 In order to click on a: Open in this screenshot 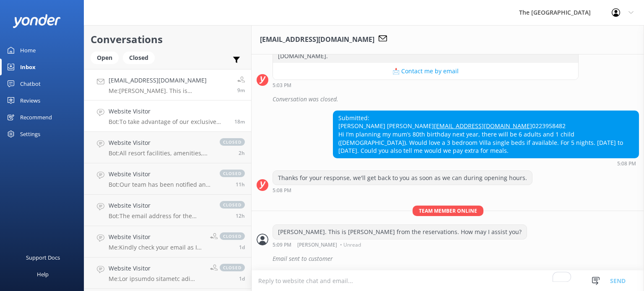, I will do `click(107, 58)`.